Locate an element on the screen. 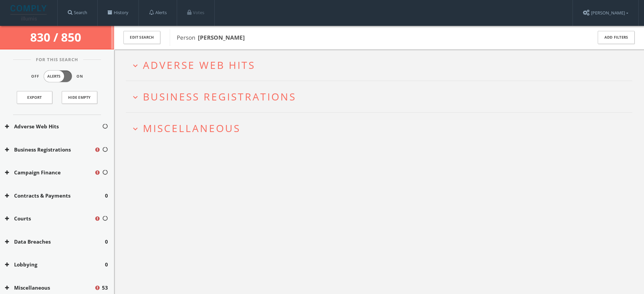  button: Contracts & Payments is located at coordinates (55, 195).